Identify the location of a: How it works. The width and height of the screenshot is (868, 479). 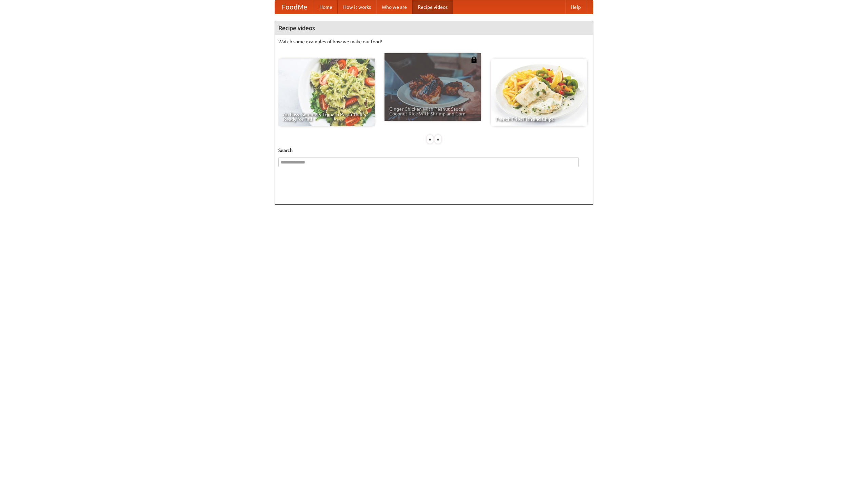
(357, 8).